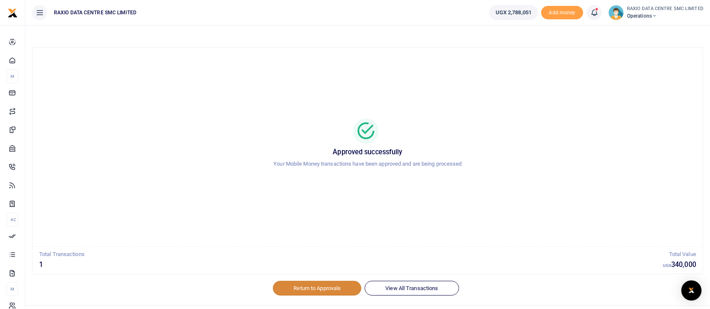 This screenshot has width=710, height=309. What do you see at coordinates (679, 265) in the screenshot?
I see `h5: 340,000` at bounding box center [679, 265].